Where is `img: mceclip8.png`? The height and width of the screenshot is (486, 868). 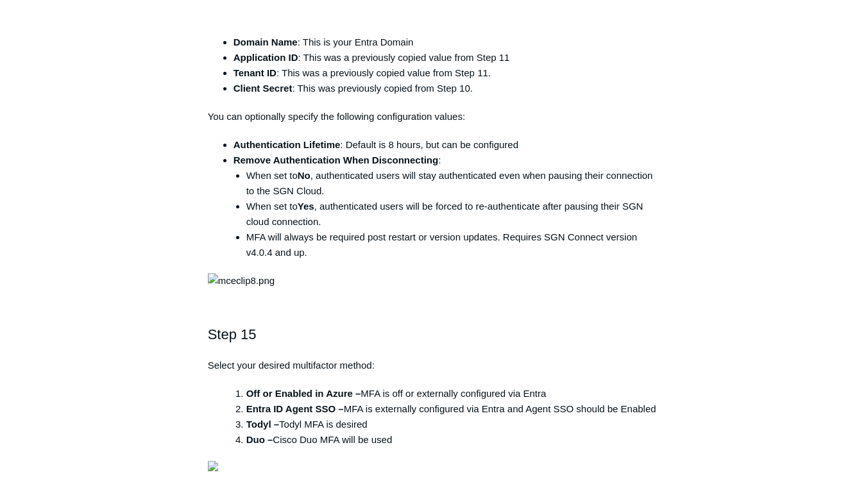
img: mceclip8.png is located at coordinates (241, 281).